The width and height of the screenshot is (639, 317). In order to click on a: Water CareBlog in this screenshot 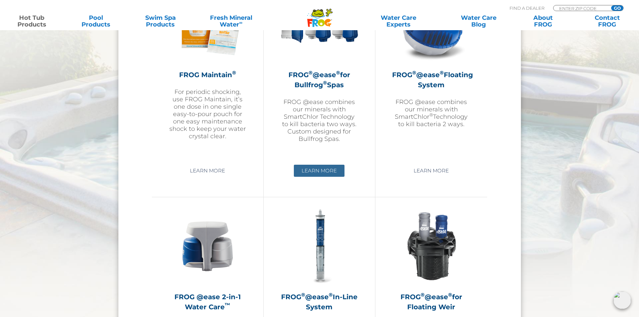, I will do `click(479, 21)`.